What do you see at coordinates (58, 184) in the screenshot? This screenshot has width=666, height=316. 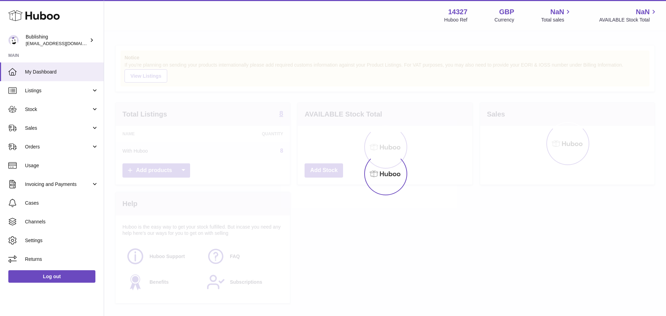 I see `span: Invoicing and Payments` at bounding box center [58, 184].